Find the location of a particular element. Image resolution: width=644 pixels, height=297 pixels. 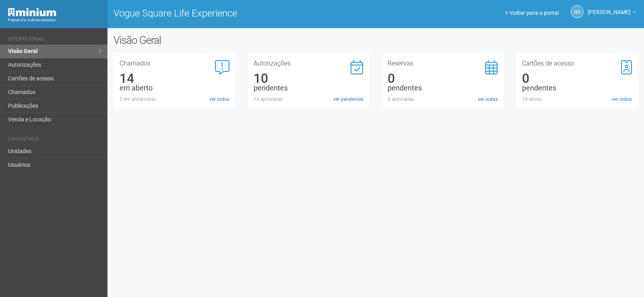

div: 74 aprovadas is located at coordinates (308, 99).